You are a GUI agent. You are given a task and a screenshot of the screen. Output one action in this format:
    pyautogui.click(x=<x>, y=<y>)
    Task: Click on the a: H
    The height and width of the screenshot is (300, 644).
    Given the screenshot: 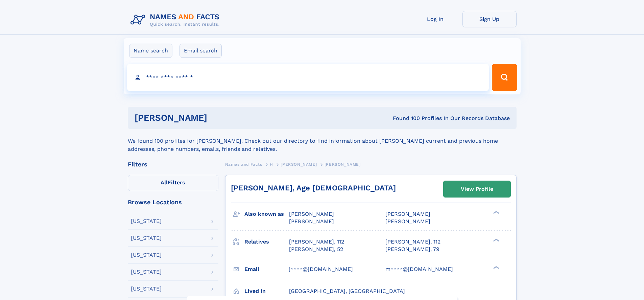 What is the action you would take?
    pyautogui.click(x=271, y=164)
    